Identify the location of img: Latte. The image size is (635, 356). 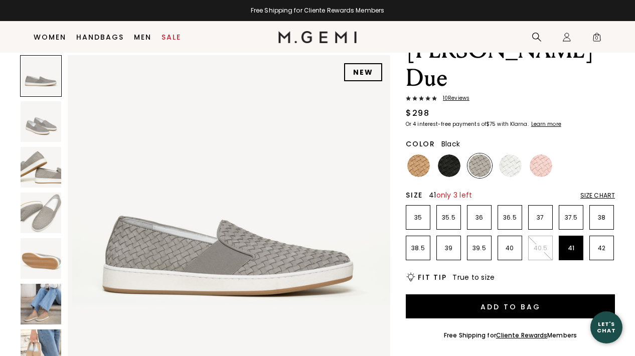
(419, 166).